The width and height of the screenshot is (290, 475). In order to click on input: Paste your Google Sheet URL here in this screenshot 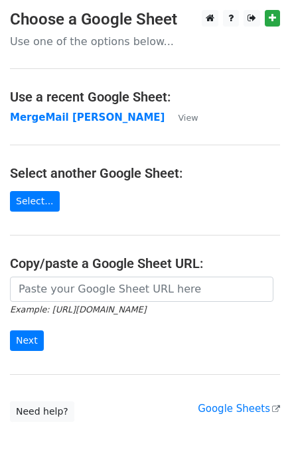, I will do `click(141, 289)`.